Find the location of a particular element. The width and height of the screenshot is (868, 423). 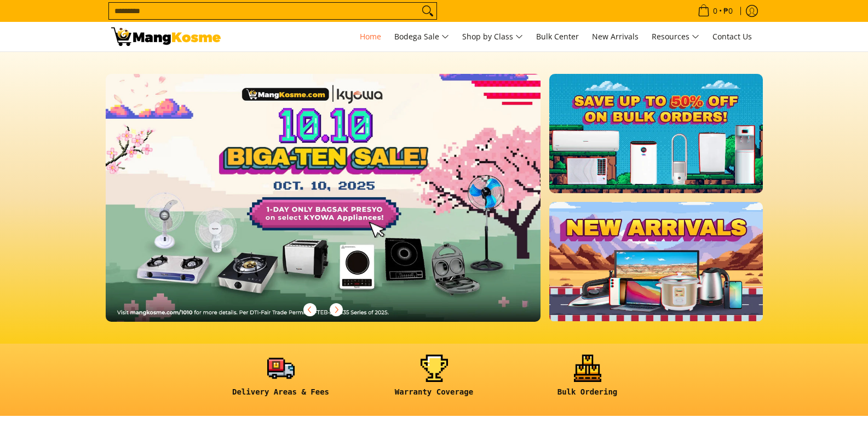

span: Bulk Center is located at coordinates (557, 36).